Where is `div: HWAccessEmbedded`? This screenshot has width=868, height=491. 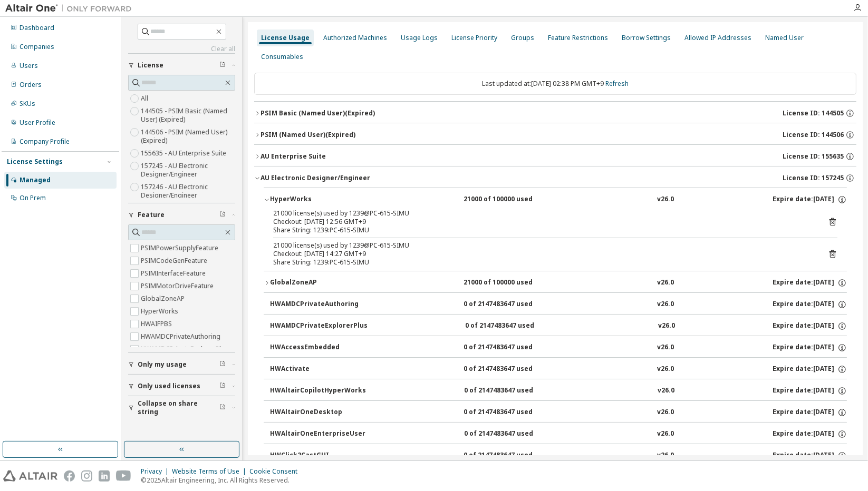 div: HWAccessEmbedded is located at coordinates (317, 347).